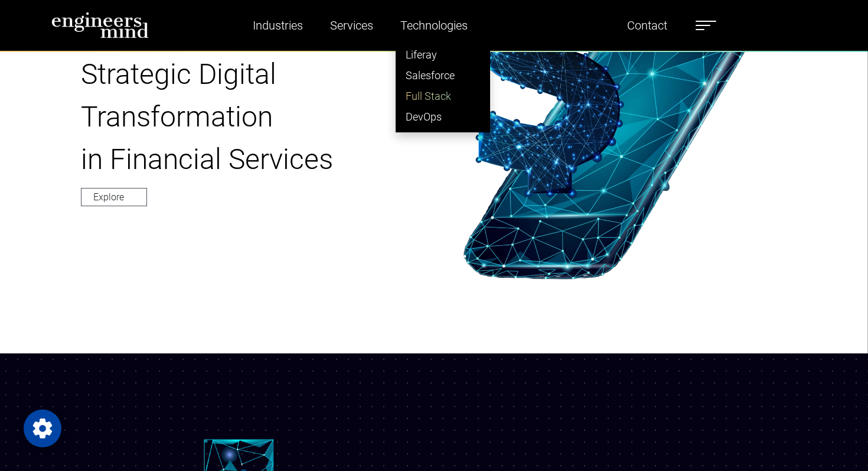 Image resolution: width=868 pixels, height=471 pixels. What do you see at coordinates (648, 25) in the screenshot?
I see `a: Contact` at bounding box center [648, 25].